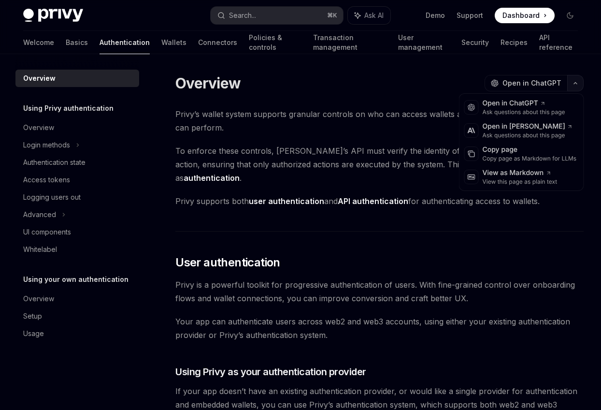 The width and height of the screenshot is (601, 410). Describe the element at coordinates (369, 15) in the screenshot. I see `button: Ask AI` at that location.